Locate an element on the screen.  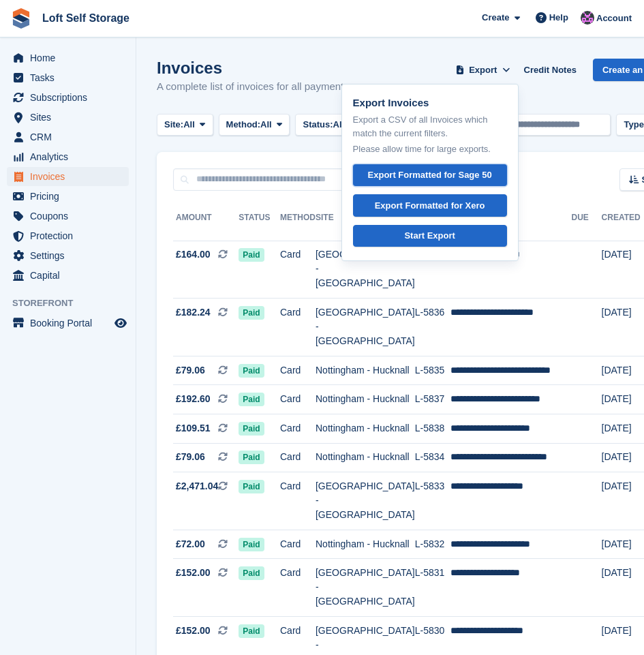
th: Created is located at coordinates (621, 224).